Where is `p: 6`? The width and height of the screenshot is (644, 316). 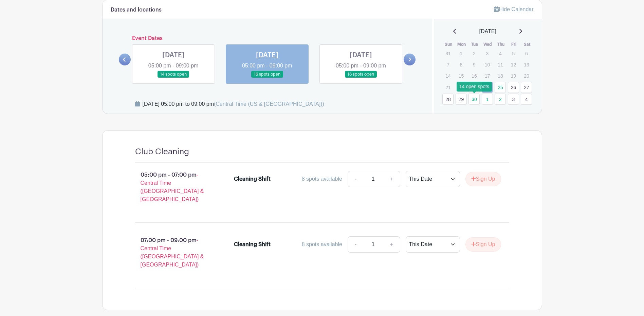
p: 6 is located at coordinates (526, 53).